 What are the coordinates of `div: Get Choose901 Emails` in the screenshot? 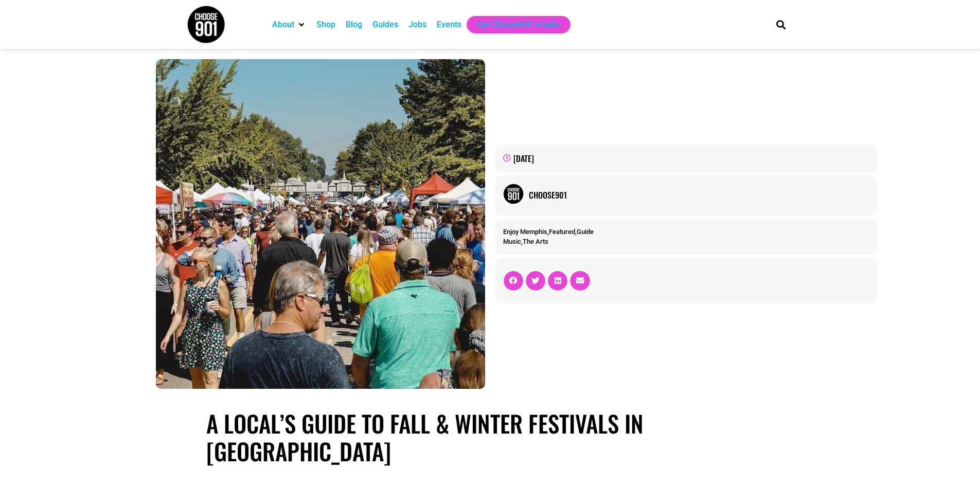 It's located at (518, 25).